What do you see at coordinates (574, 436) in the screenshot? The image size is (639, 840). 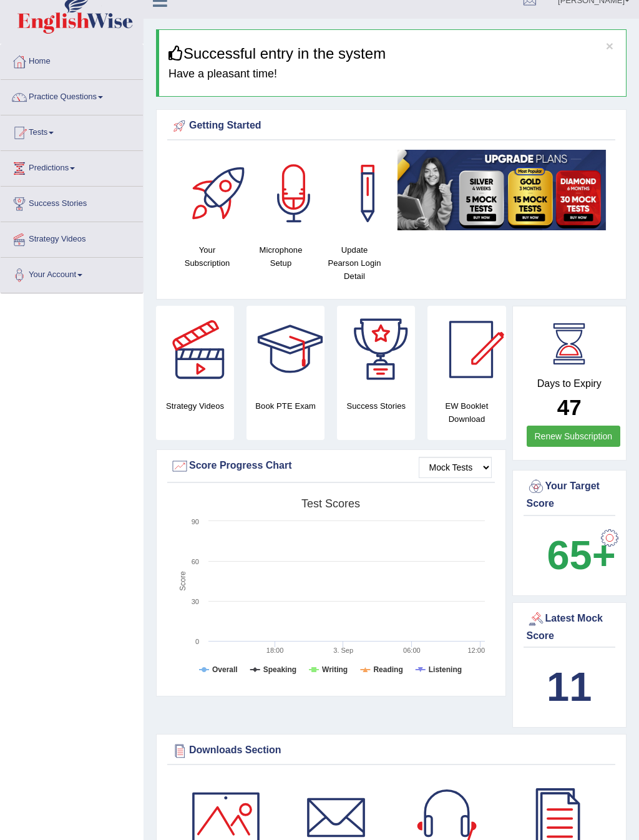 I see `a: Renew Subscription` at bounding box center [574, 436].